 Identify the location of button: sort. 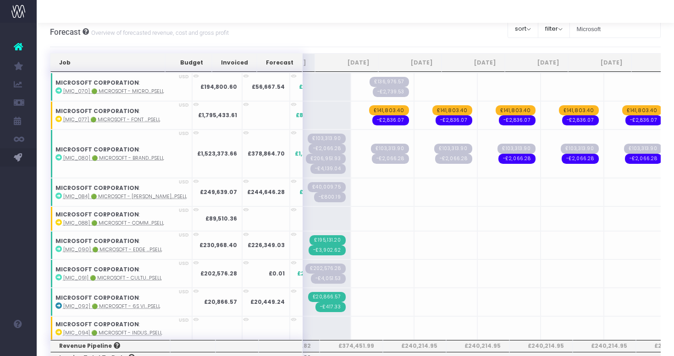
(522, 29).